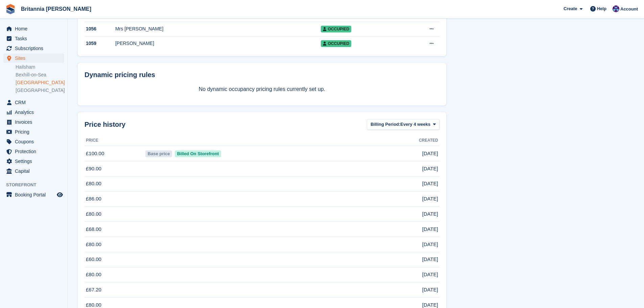 The image size is (644, 308). Describe the element at coordinates (114, 153) in the screenshot. I see `td: £100.00` at that location.